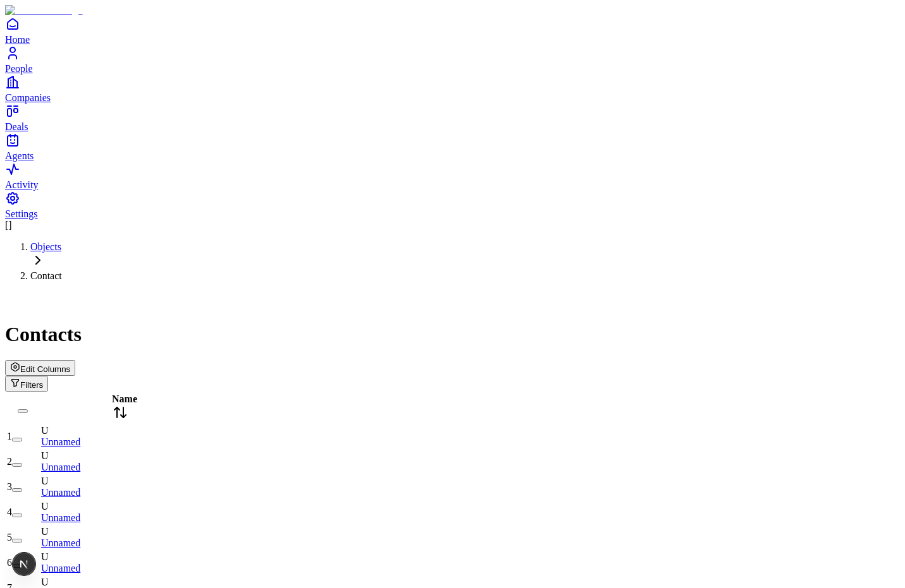 This screenshot has width=905, height=588. I want to click on span: People, so click(19, 68).